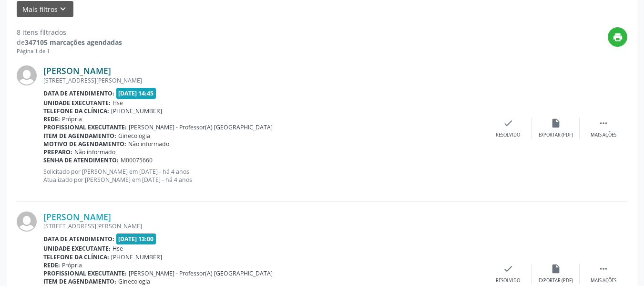  Describe the element at coordinates (69, 32) in the screenshot. I see `div: 8 itens filtrados` at that location.